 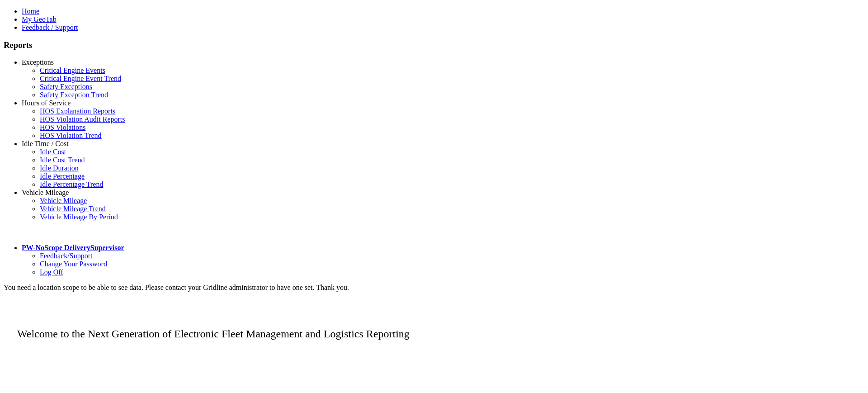 What do you see at coordinates (50, 27) in the screenshot?
I see `a: Feedback / Support` at bounding box center [50, 27].